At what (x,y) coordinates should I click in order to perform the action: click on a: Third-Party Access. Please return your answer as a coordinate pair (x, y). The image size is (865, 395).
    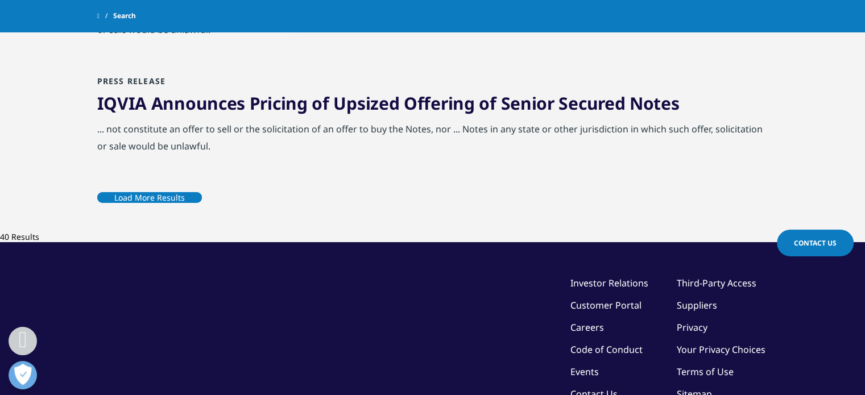
    Looking at the image, I should click on (717, 283).